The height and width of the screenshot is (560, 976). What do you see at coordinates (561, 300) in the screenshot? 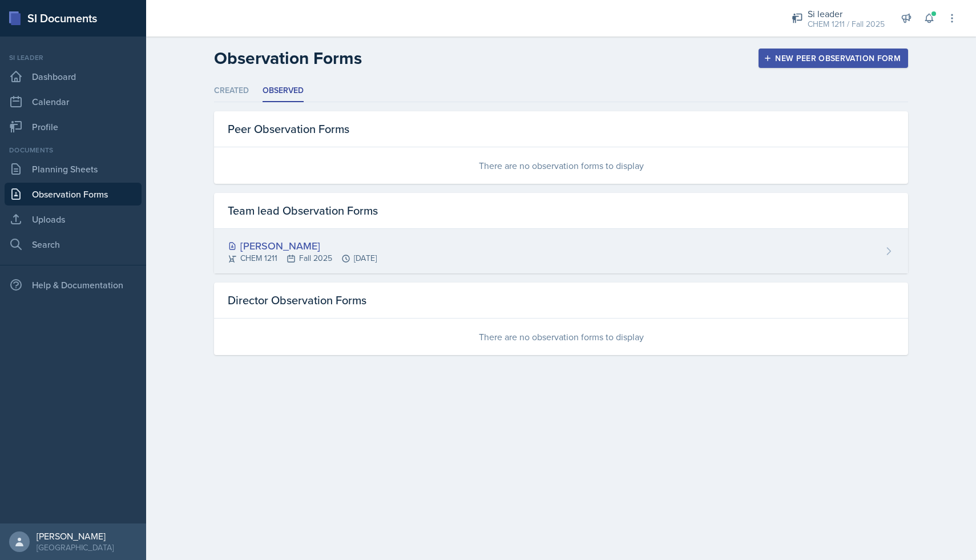
I see `div: Director Observation Forms` at bounding box center [561, 300].